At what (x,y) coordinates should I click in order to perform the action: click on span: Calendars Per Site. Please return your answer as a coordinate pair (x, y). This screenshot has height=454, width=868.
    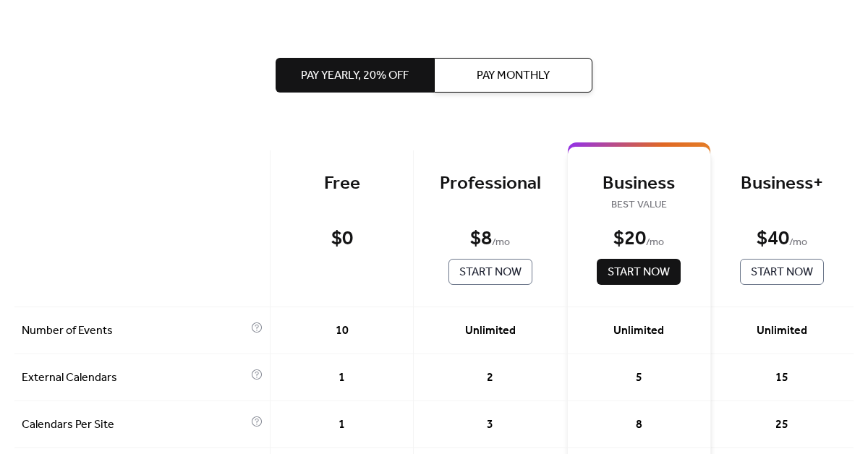
    Looking at the image, I should click on (134, 425).